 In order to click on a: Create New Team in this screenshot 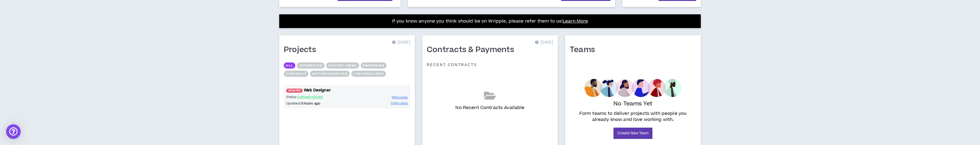, I will do `click(633, 133)`.